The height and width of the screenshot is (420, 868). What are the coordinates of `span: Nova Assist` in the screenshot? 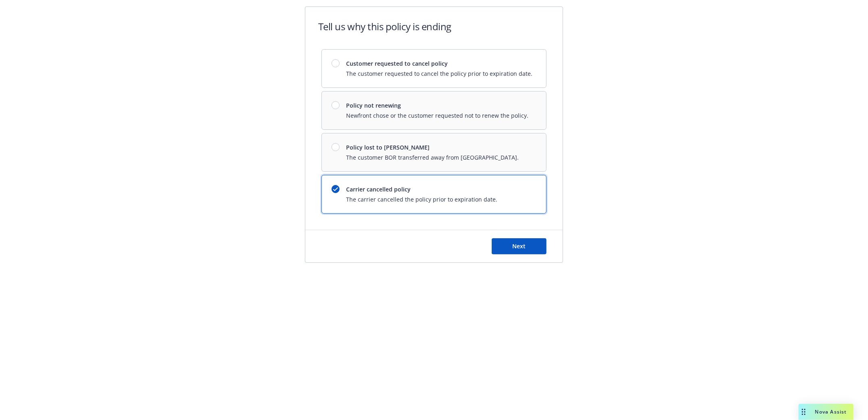 It's located at (830, 412).